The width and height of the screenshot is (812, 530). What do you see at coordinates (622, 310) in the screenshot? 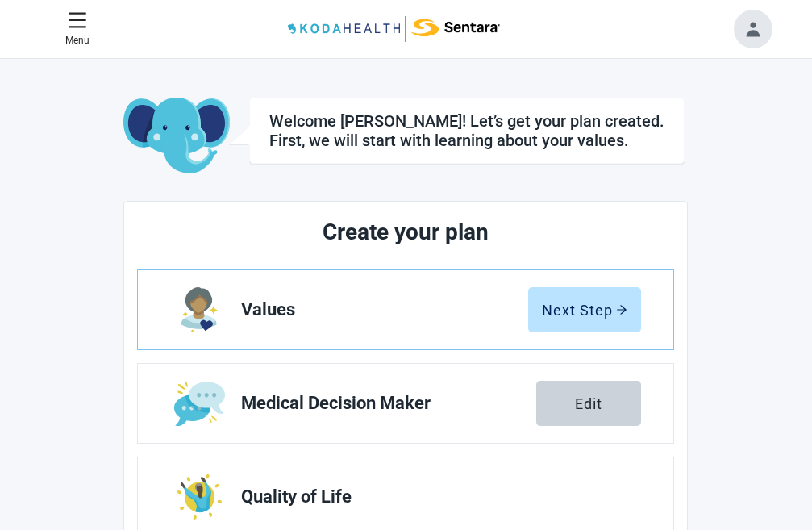
I see `span: arrow-right` at bounding box center [622, 310].